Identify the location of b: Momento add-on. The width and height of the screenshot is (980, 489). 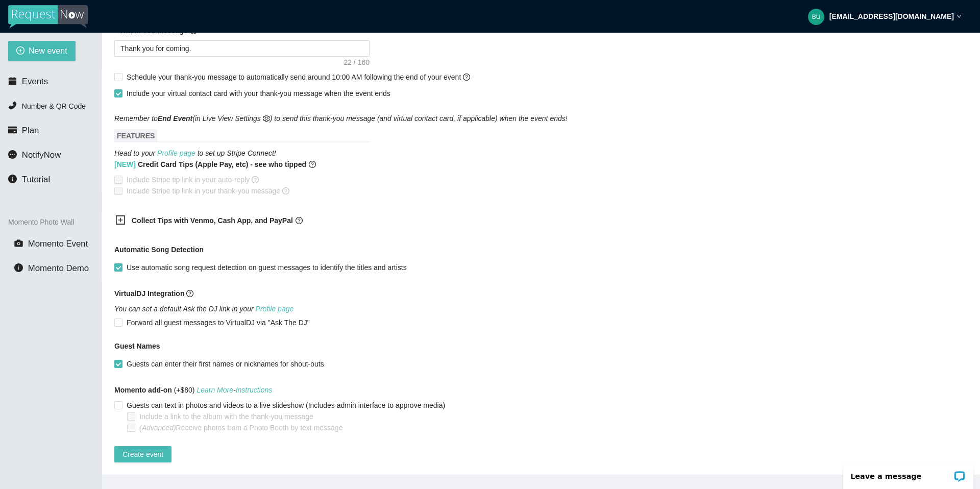
(143, 390).